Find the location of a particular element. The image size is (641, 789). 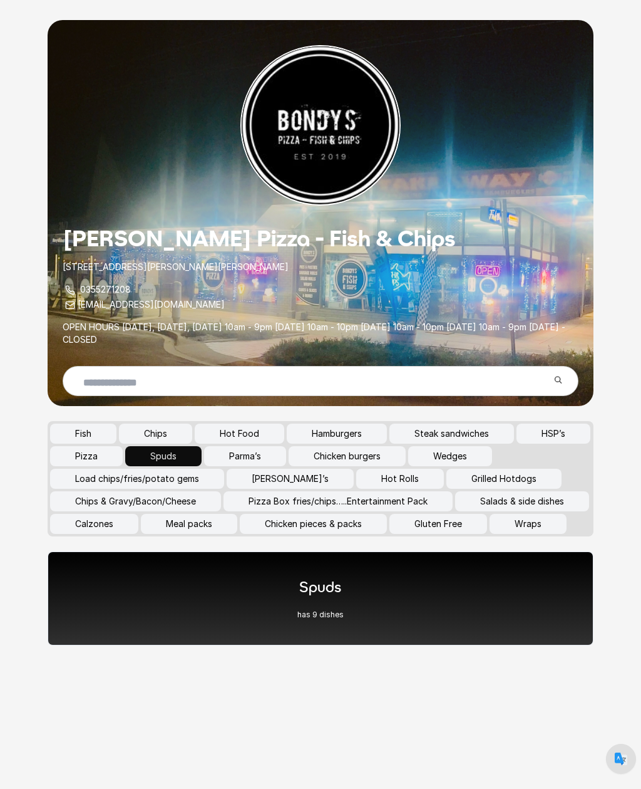

a: 0355271208 is located at coordinates (105, 289).